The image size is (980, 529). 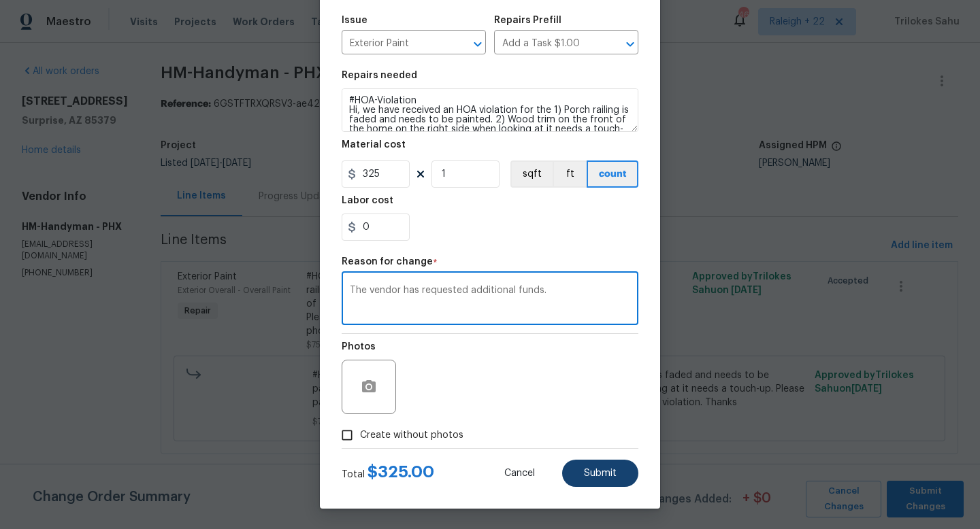 I want to click on textarea: #HOA-Violation Hi, we have received an HOA violation for the 1) Porch railing is faded and needs ..., so click(x=490, y=110).